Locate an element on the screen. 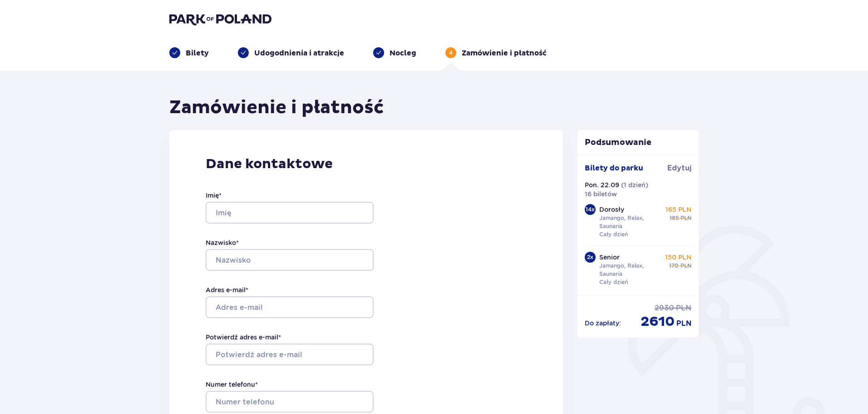  p: 185 is located at coordinates (675, 218).